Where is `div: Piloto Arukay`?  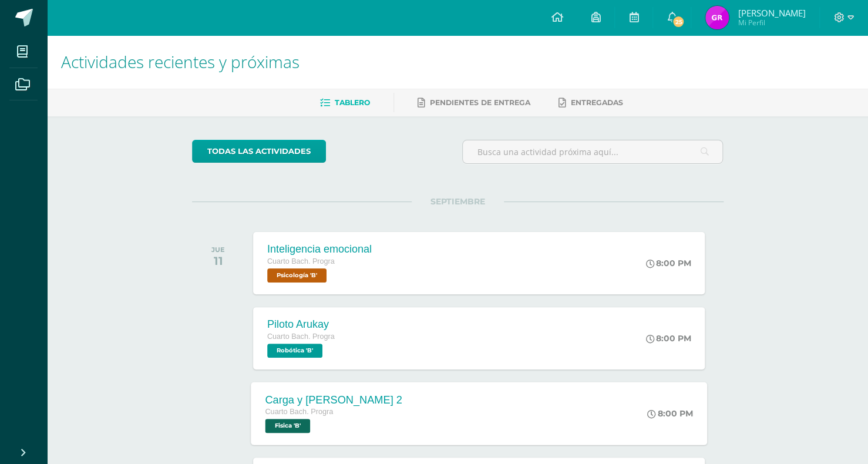 div: Piloto Arukay is located at coordinates (300, 324).